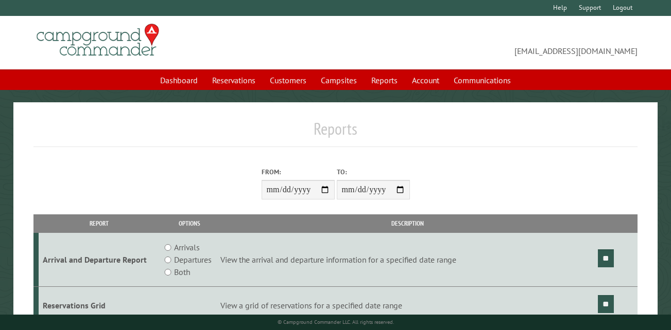  Describe the element at coordinates (179, 80) in the screenshot. I see `a: Dashboard` at that location.